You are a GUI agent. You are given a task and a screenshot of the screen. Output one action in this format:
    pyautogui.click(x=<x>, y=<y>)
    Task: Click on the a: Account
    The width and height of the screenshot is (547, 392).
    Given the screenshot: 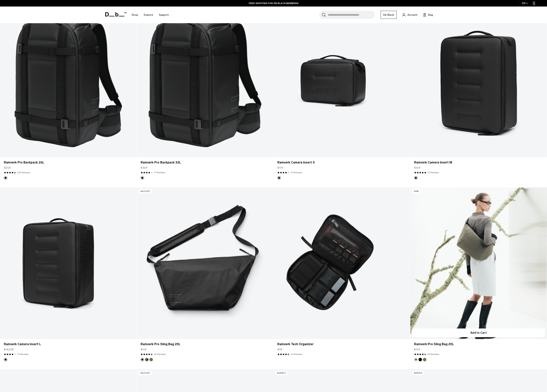 What is the action you would take?
    pyautogui.click(x=410, y=15)
    